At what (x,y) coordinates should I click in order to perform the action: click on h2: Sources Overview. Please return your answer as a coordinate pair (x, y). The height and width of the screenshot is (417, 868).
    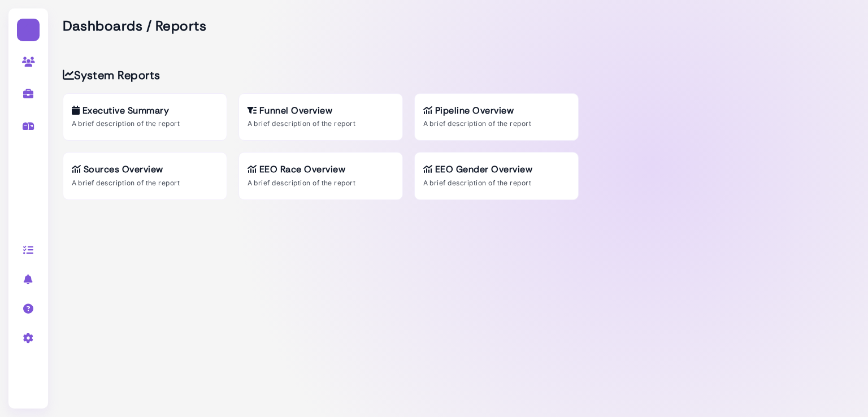
    Looking at the image, I should click on (145, 169).